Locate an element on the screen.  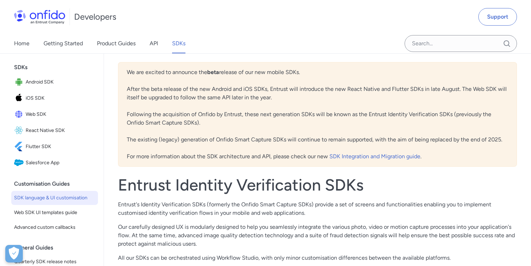
img: Onfido Logo is located at coordinates (40, 17).